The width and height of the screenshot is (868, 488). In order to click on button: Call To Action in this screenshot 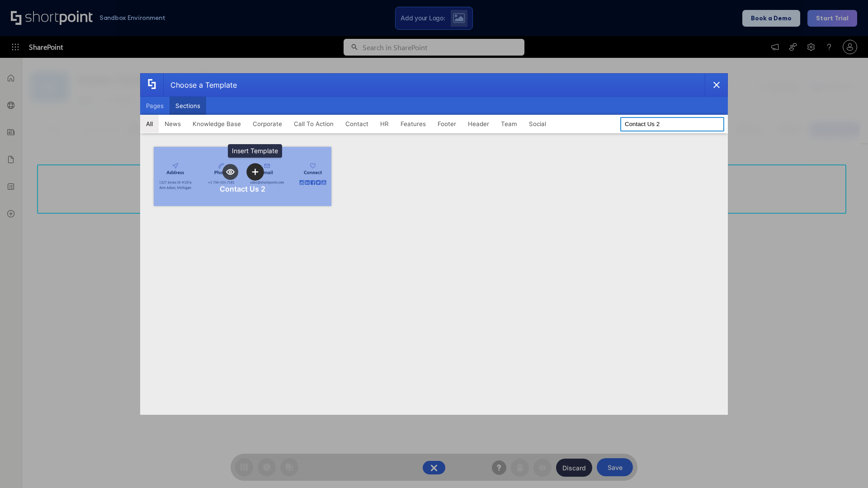, I will do `click(314, 124)`.